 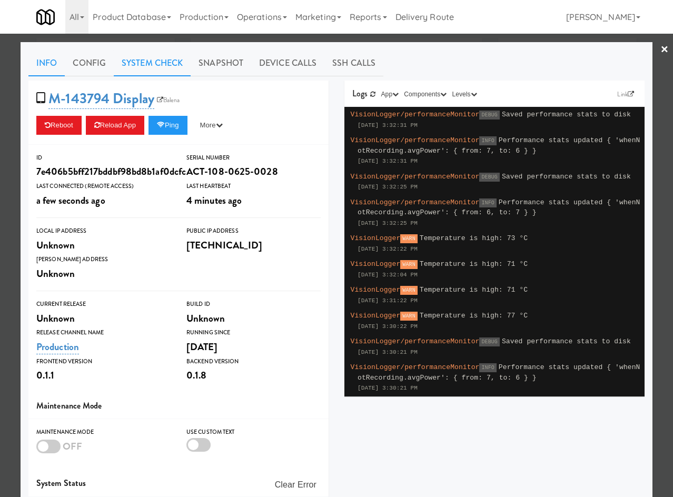 What do you see at coordinates (169, 100) in the screenshot?
I see `a: Balena` at bounding box center [169, 100].